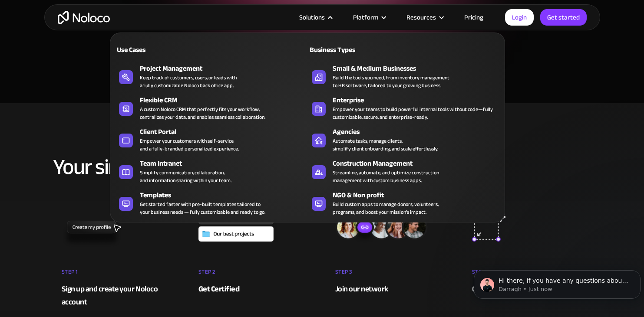 The width and height of the screenshot is (644, 317). I want to click on img: Profile image for Darragh, so click(17, 33).